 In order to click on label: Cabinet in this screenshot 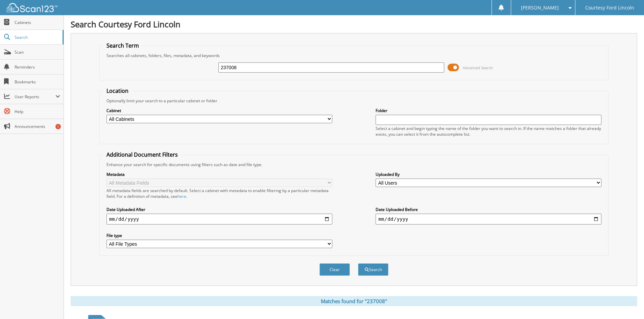, I will do `click(219, 110)`.